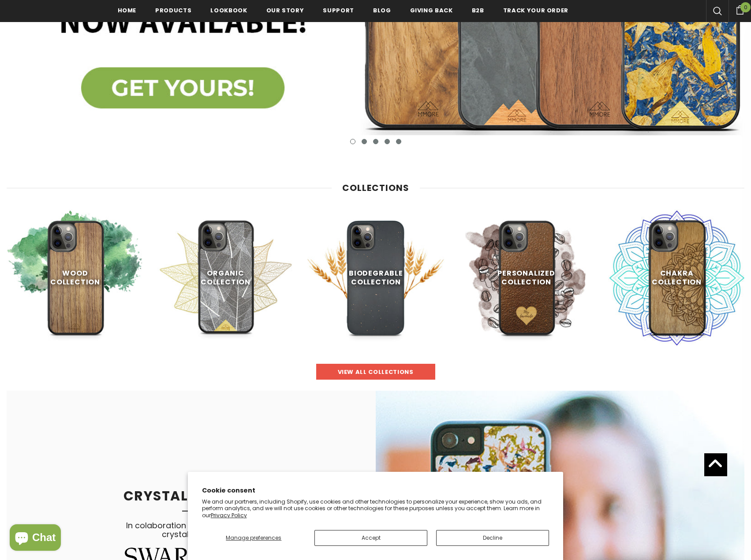 Image resolution: width=751 pixels, height=560 pixels. Describe the element at coordinates (285, 10) in the screenshot. I see `span: Our Story` at that location.